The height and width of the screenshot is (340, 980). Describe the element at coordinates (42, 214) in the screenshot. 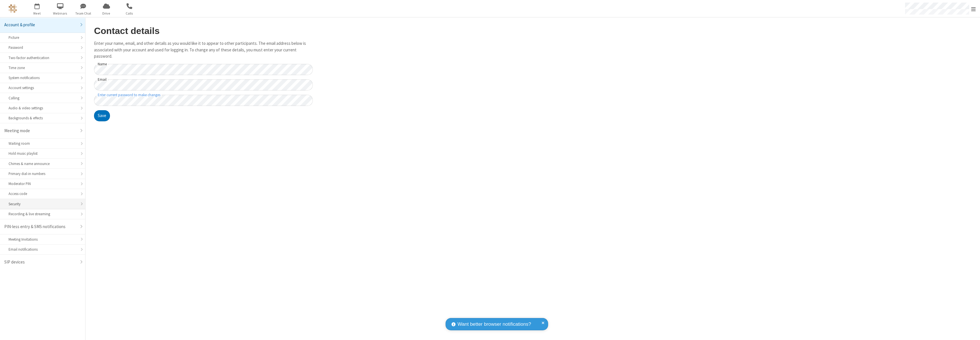

I see `div: Recording & live streaming` at that location.